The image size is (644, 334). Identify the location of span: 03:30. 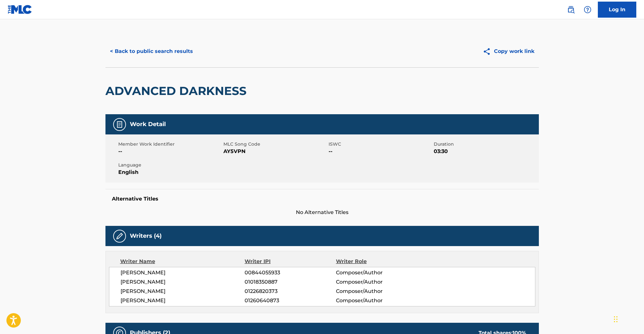
(486, 152).